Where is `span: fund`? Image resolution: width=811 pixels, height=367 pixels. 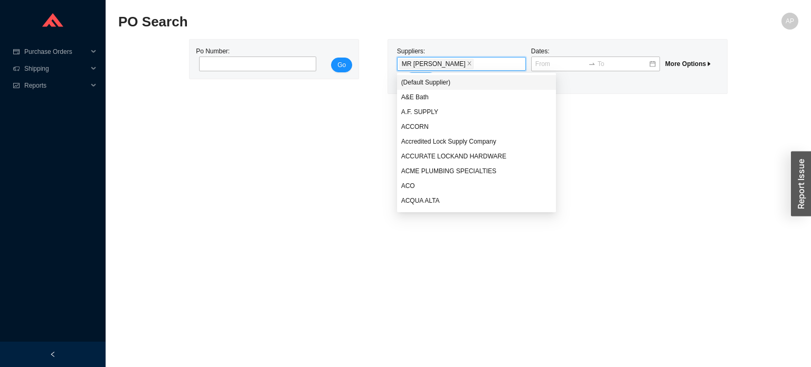
span: fund is located at coordinates (16, 86).